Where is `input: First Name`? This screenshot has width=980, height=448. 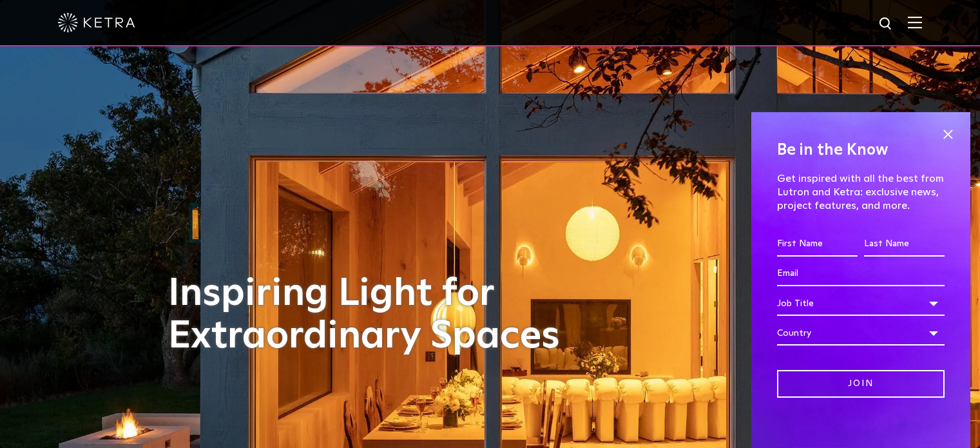
input: First Name is located at coordinates (818, 245).